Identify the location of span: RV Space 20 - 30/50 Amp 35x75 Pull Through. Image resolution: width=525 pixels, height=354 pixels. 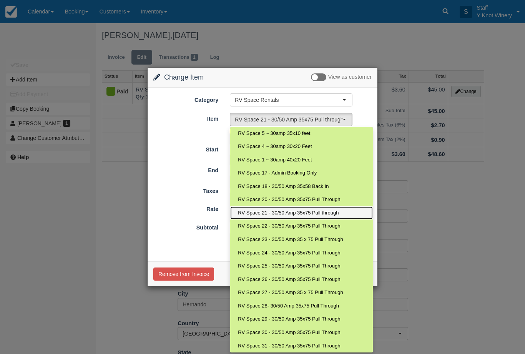
(289, 199).